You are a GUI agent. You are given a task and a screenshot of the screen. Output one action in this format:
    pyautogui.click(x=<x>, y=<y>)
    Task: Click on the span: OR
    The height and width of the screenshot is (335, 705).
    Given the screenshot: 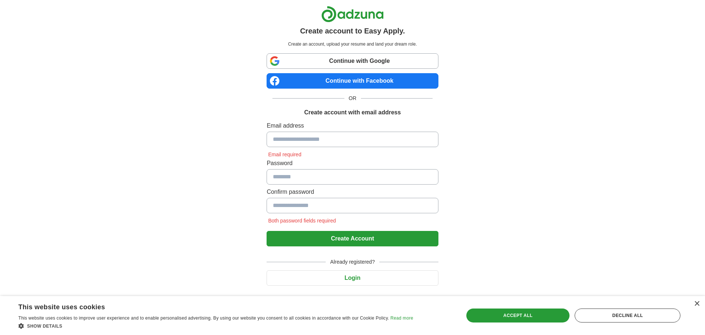 What is the action you would take?
    pyautogui.click(x=353, y=98)
    